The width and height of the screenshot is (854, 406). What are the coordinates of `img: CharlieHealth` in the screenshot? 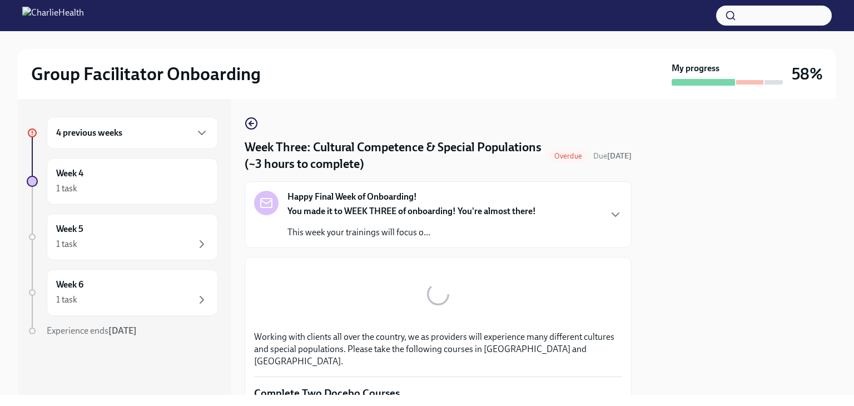 It's located at (53, 16).